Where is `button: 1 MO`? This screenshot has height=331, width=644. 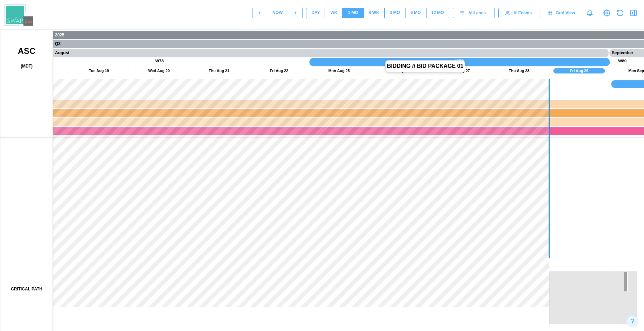
button: 1 MO is located at coordinates (352, 13).